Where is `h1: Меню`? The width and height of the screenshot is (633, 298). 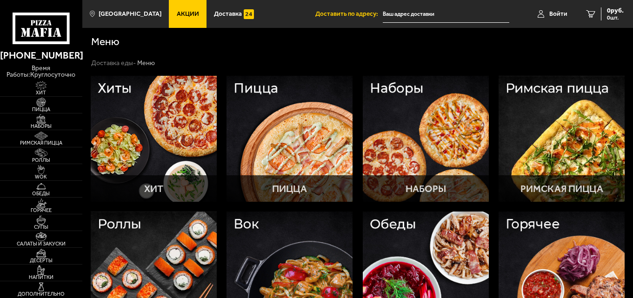
h1: Меню is located at coordinates (105, 42).